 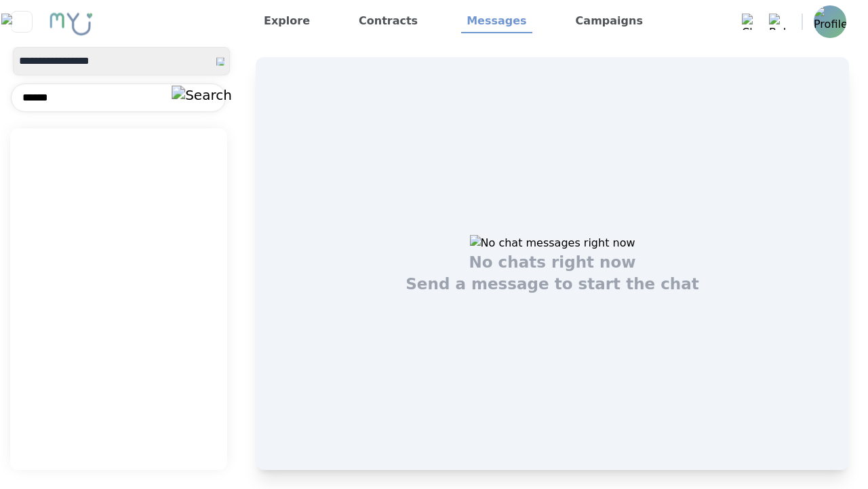 I want to click on img: Close sidebar, so click(x=21, y=22).